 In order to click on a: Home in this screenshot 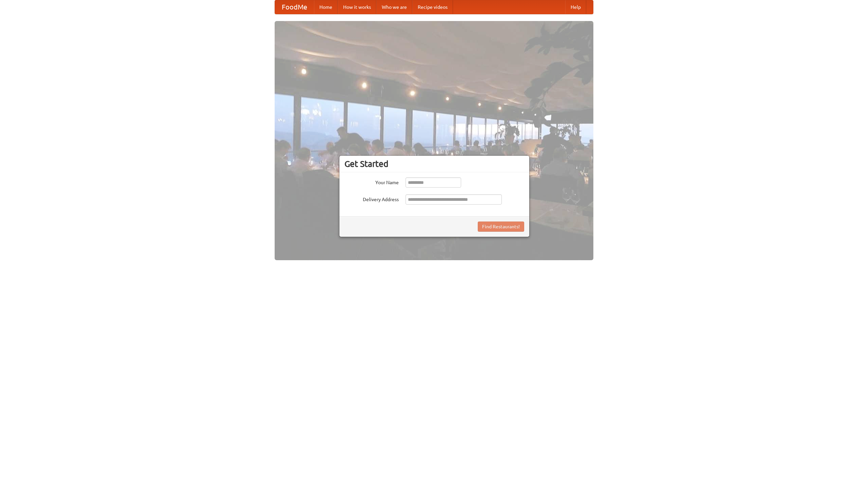, I will do `click(326, 7)`.